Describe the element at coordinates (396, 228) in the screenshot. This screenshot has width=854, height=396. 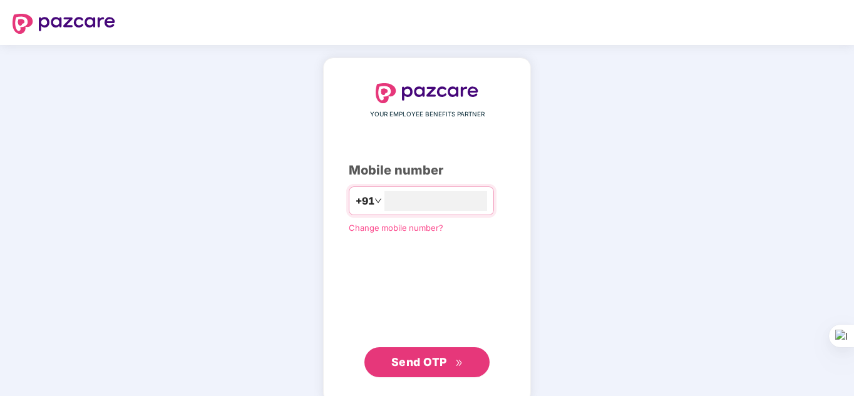
I see `a: Change mobile number?` at that location.